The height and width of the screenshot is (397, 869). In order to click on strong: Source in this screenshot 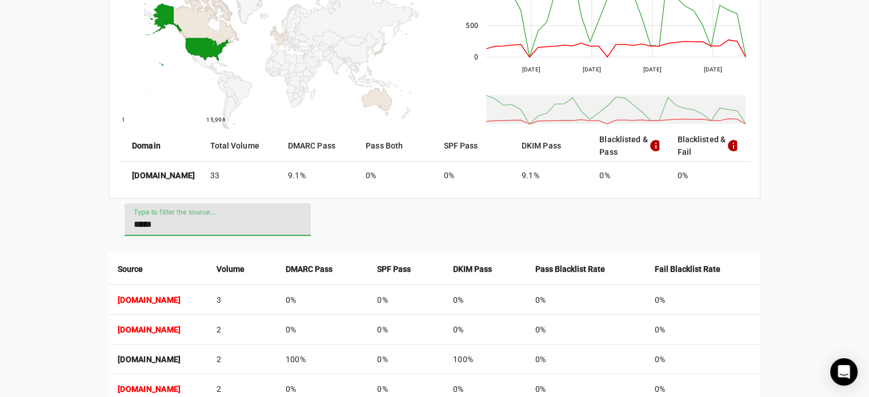, I will do `click(130, 269)`.